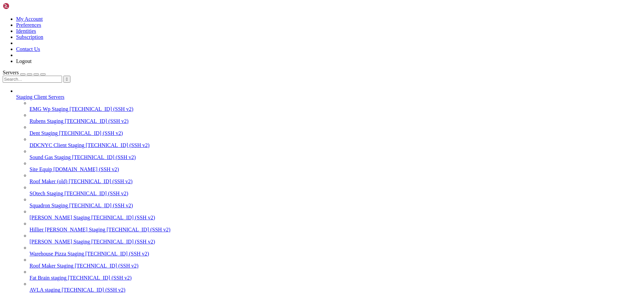 The height and width of the screenshot is (293, 644). I want to click on span: Sound Gas Staging, so click(50, 157).